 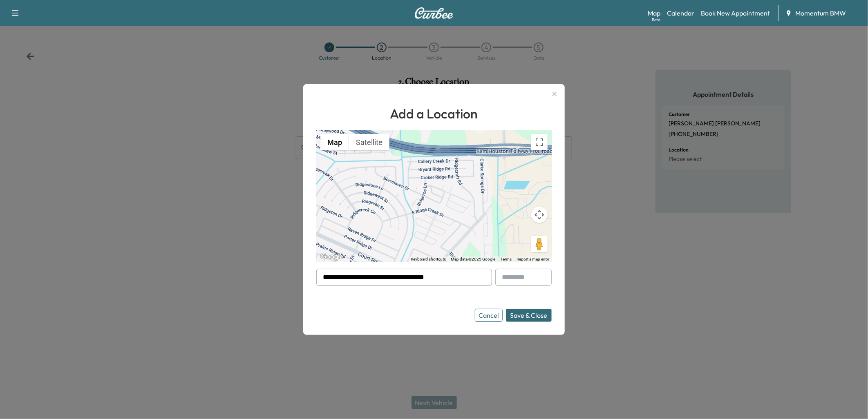 I want to click on button: Drag Pegman onto the map to open Street View, so click(x=540, y=244).